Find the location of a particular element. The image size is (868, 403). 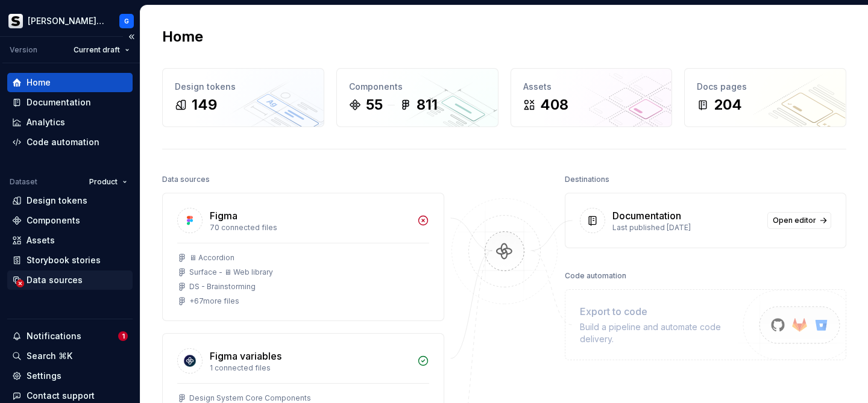

button: Collapse sidebar is located at coordinates (132, 37).